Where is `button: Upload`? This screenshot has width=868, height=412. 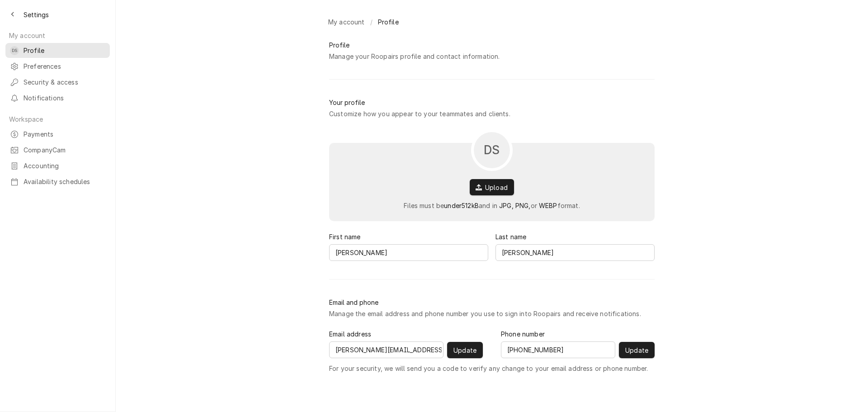 button: Upload is located at coordinates (492, 188).